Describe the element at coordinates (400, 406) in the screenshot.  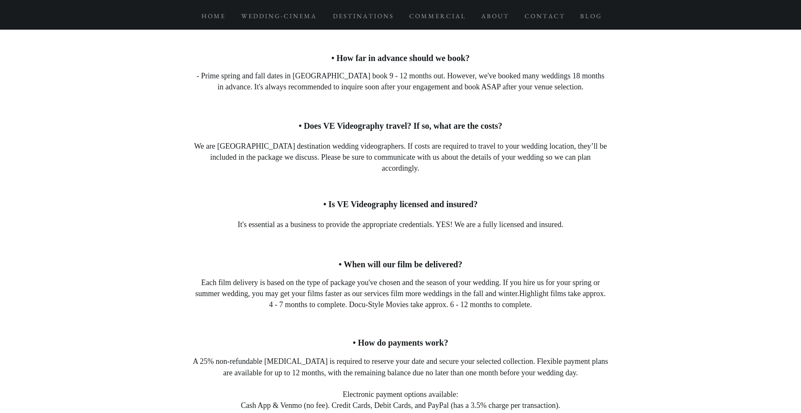
I see `span: Cash App & Venmo (no fee). Credit Cards, Debit Cards, and PayPal (has a 3.5% charge per transacti...` at that location.